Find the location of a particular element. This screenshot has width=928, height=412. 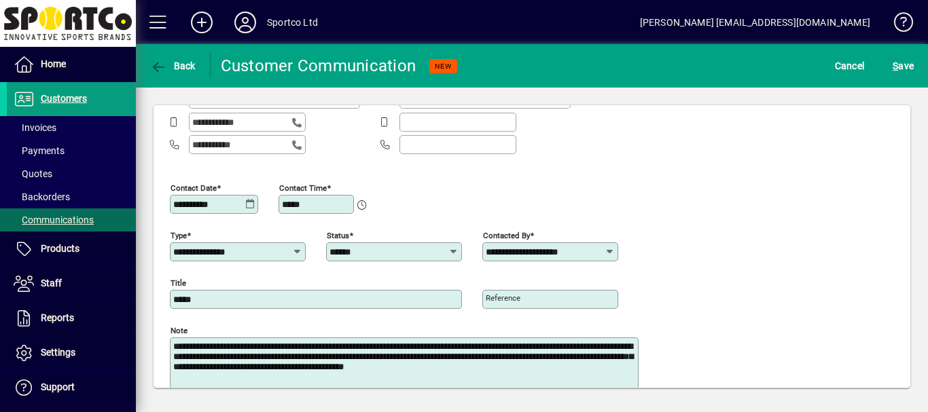

span: Communications is located at coordinates (54, 220).